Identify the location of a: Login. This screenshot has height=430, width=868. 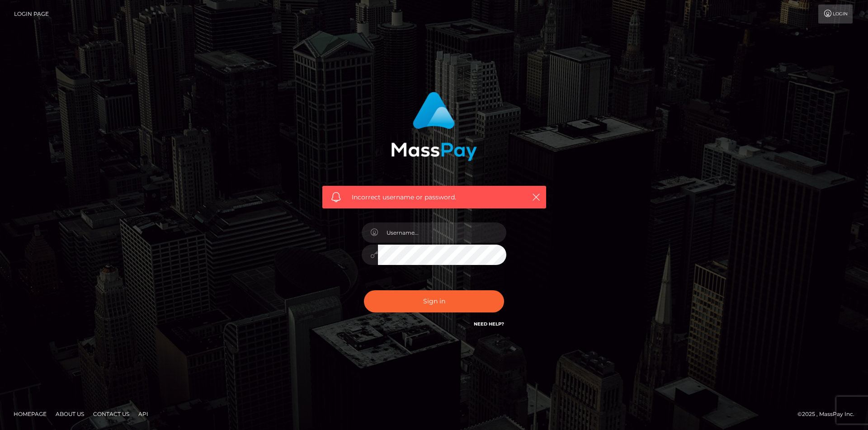
(835, 14).